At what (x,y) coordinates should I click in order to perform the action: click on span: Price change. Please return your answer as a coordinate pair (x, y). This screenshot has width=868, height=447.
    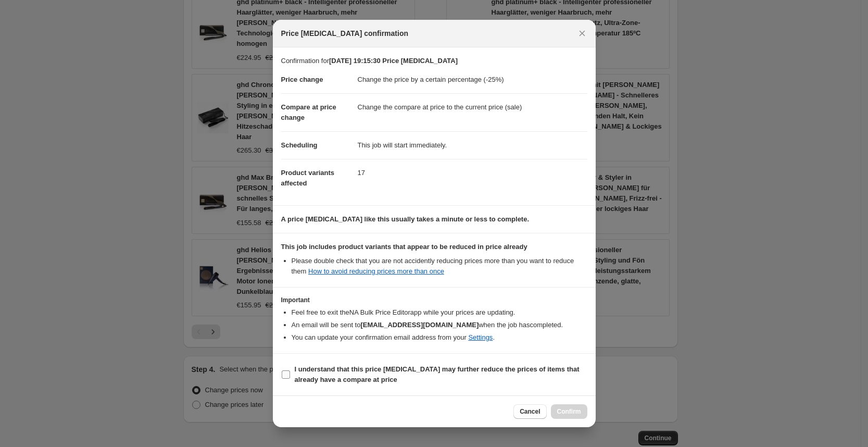
    Looking at the image, I should click on (302, 79).